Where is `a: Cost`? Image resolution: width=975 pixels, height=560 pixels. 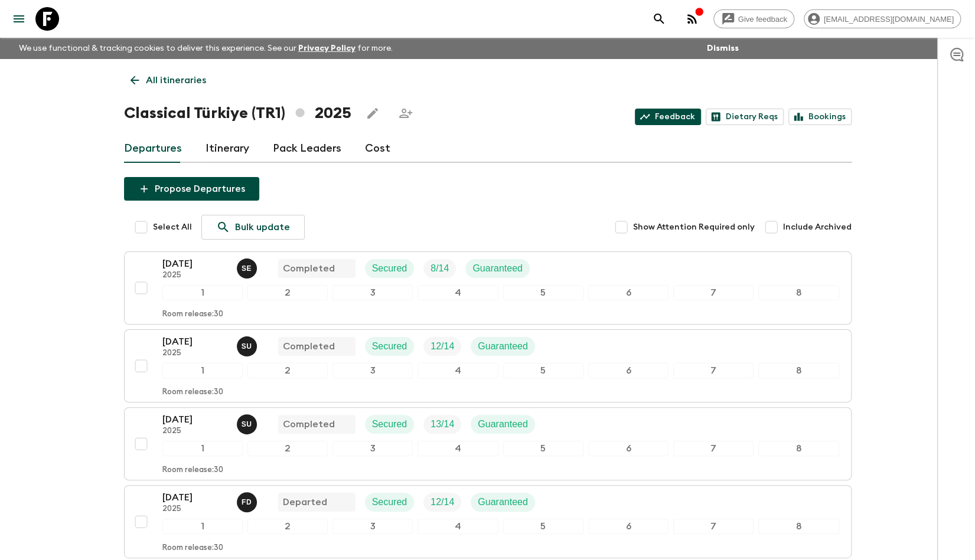
a: Cost is located at coordinates (377, 148).